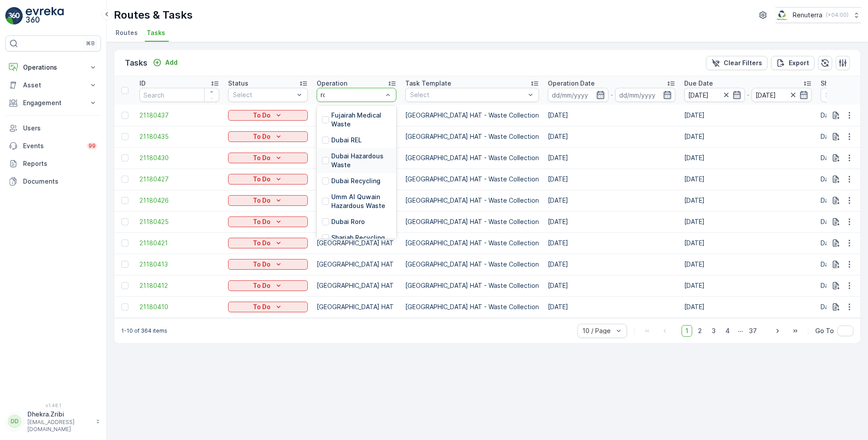 Image resolution: width=868 pixels, height=440 pixels. What do you see at coordinates (743, 63) in the screenshot?
I see `p: Clear Filters` at bounding box center [743, 63].